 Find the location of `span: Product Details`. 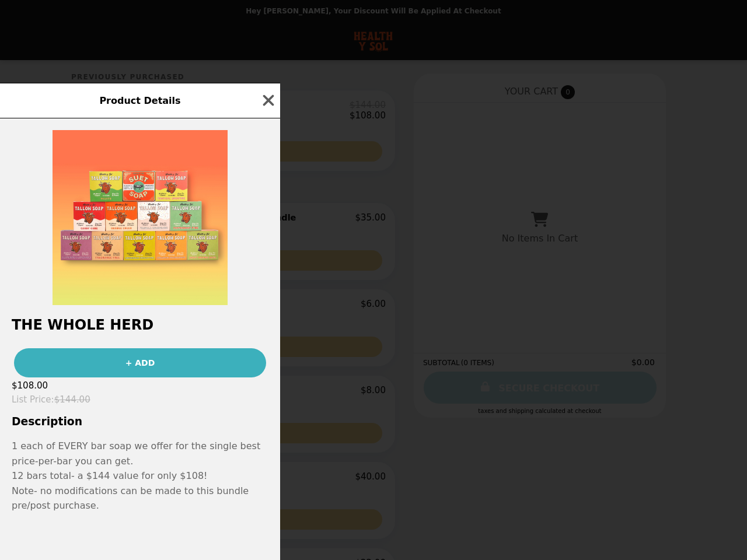

span: Product Details is located at coordinates (139, 100).